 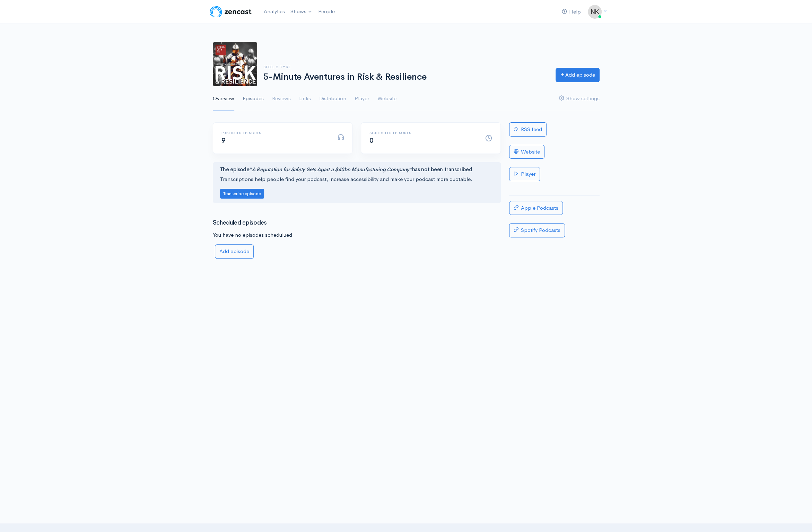 I want to click on h4: The episode has not been transcribed, so click(x=356, y=169).